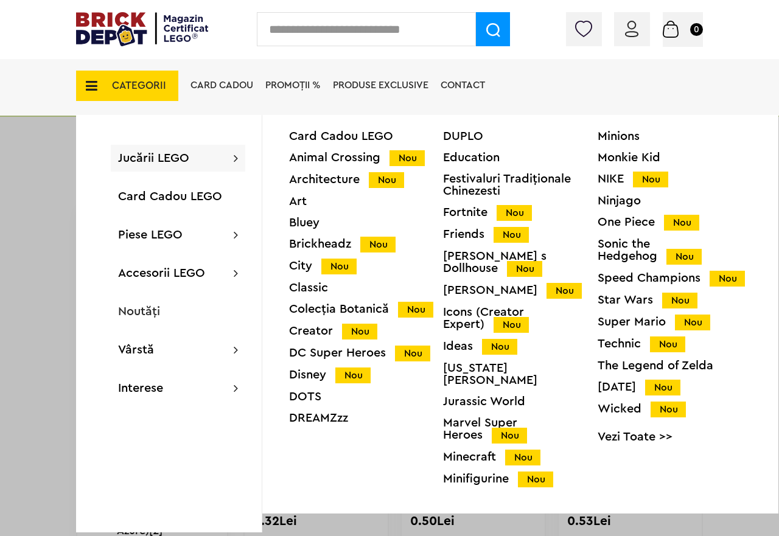  I want to click on a: Card Cadou LEGO, so click(366, 136).